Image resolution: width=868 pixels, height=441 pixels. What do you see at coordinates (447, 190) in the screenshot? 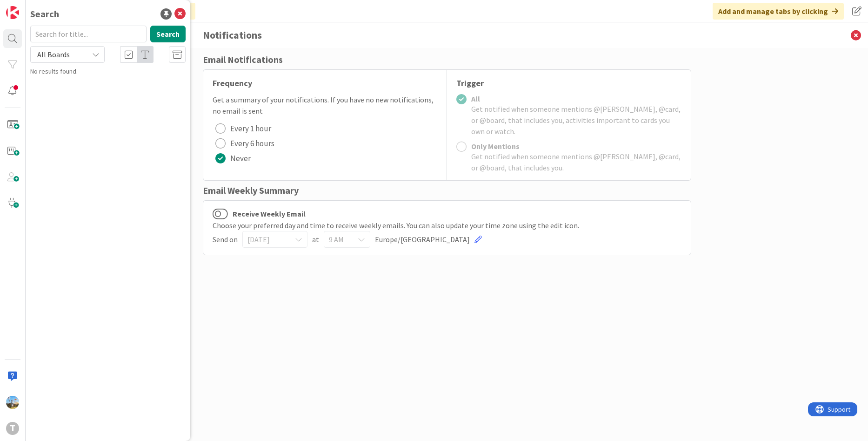
I see `div: Email Weekly Summary` at bounding box center [447, 190].